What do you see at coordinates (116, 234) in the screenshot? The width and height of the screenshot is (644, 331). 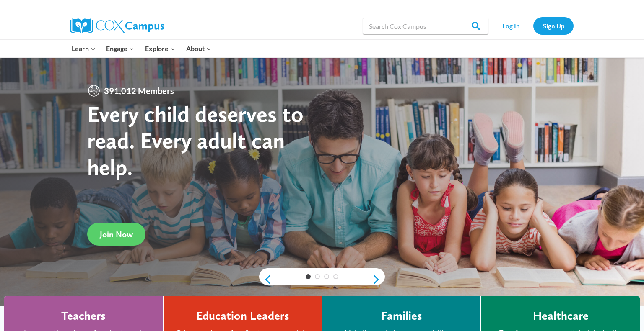 I see `span: Join Now` at bounding box center [116, 234].